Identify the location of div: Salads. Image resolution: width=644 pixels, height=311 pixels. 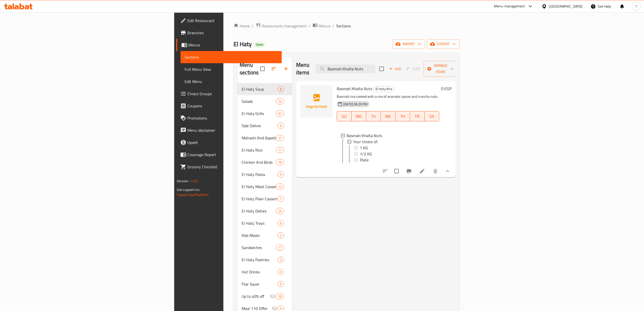
(259, 101).